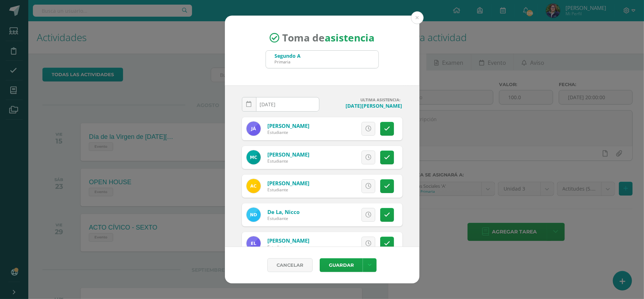  I want to click on img: 8a1e21b8128fdbaff9fd671efda254bc.png, so click(254, 214).